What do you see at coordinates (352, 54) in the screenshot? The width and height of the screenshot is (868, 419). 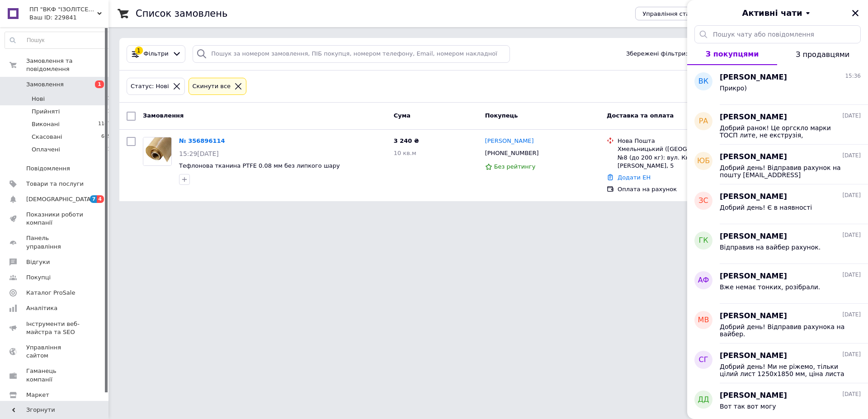 I see `input: Пошук за номером замовлення, ПІБ покупця, номером телефону, Email, номером накладної` at bounding box center [352, 54].